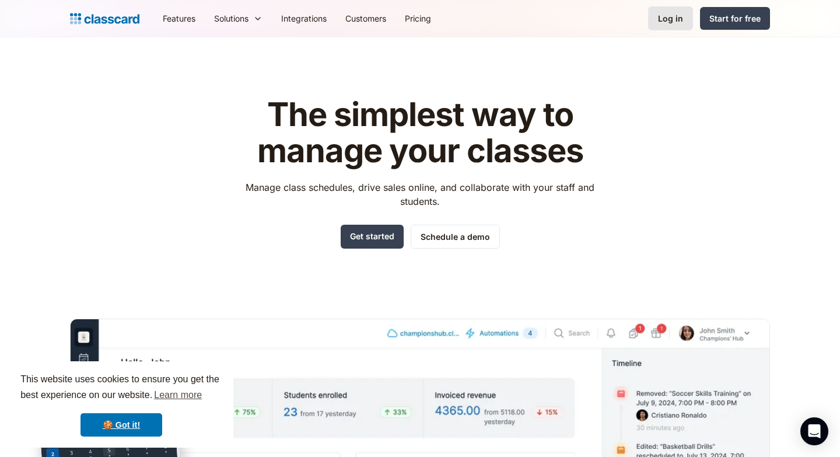  I want to click on a: Pricing, so click(418, 18).